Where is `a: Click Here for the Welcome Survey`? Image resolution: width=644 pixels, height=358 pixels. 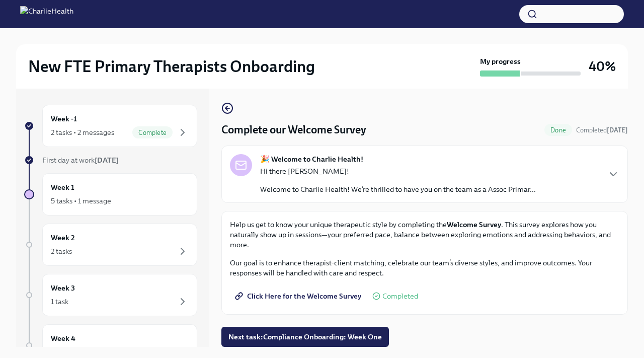
a: Click Here for the Welcome Survey is located at coordinates (299, 297).